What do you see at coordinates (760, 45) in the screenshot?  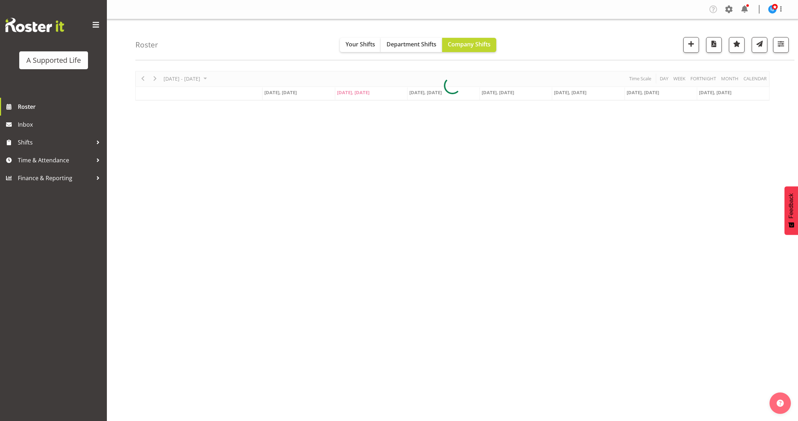 I see `button: Send a list of all shifts for the selected filtered period to all rostered employees.` at bounding box center [760, 45].